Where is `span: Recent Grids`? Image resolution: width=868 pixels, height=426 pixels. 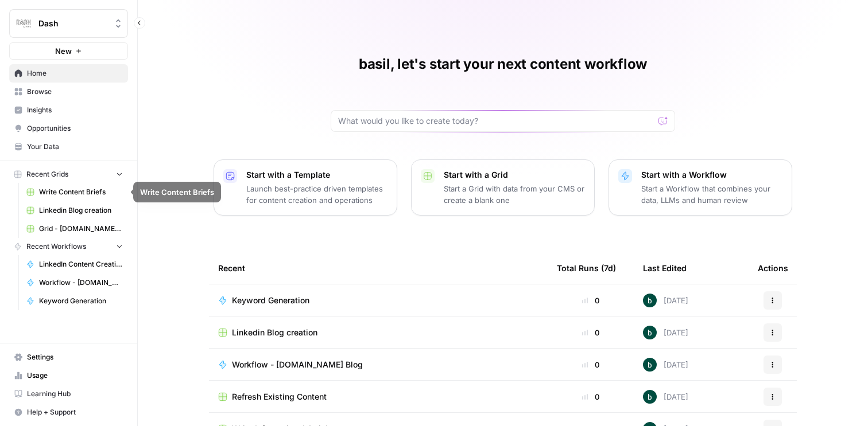 span: Recent Grids is located at coordinates (47, 174).